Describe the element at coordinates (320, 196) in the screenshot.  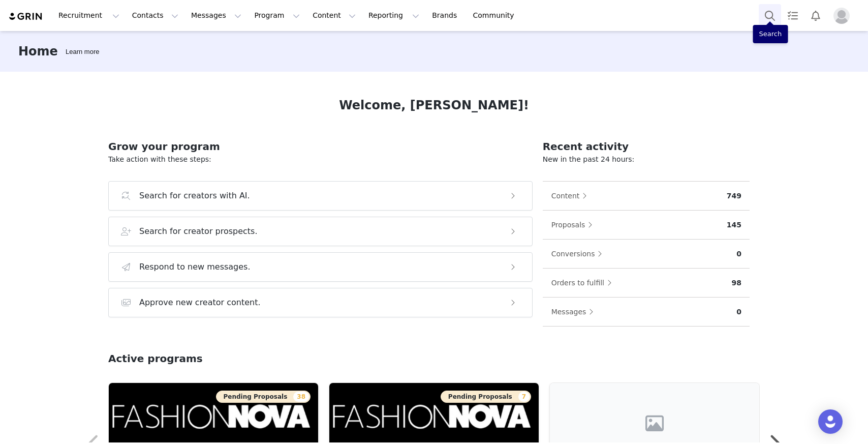
I see `button: Search for creators with AI.` at that location.